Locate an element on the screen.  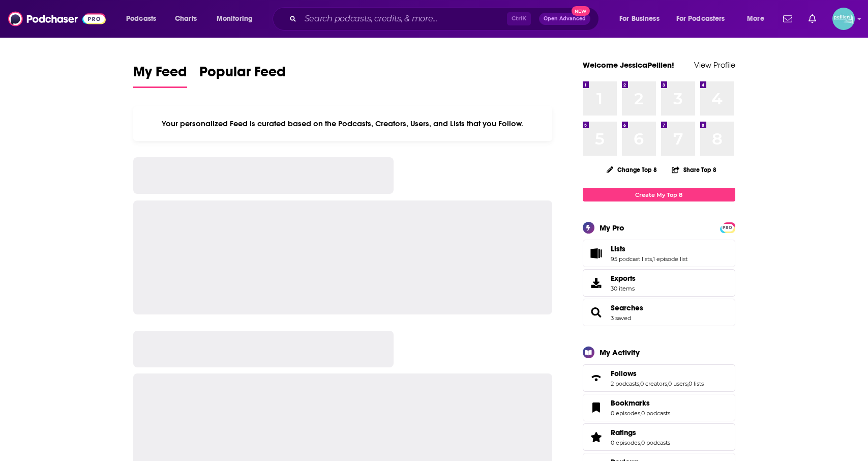
span: More is located at coordinates (756, 19).